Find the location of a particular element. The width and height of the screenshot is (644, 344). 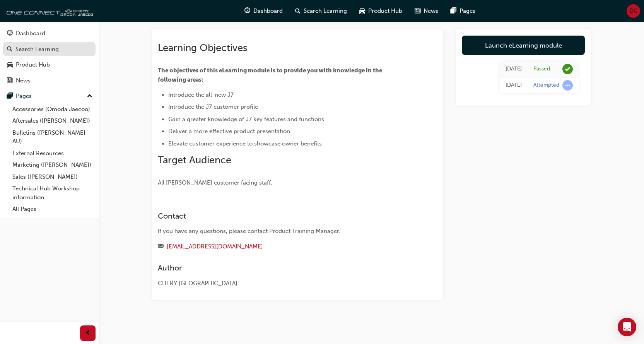

div: If you have any questions, please contact Product Training Manager. is located at coordinates (283, 231).